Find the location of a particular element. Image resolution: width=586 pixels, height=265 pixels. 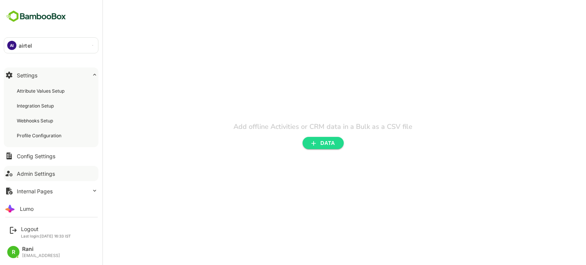

div: Attribute Values Setup is located at coordinates (41, 91).